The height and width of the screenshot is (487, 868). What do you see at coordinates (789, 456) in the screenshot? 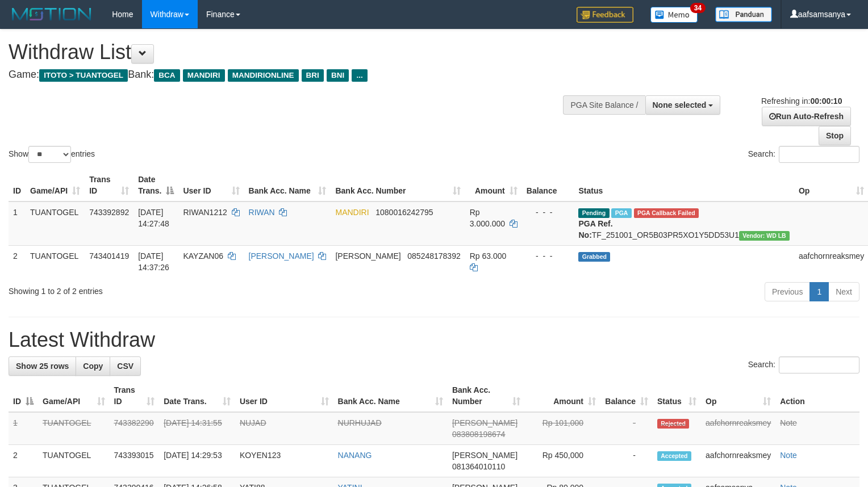
I see `a: Note` at bounding box center [789, 456].